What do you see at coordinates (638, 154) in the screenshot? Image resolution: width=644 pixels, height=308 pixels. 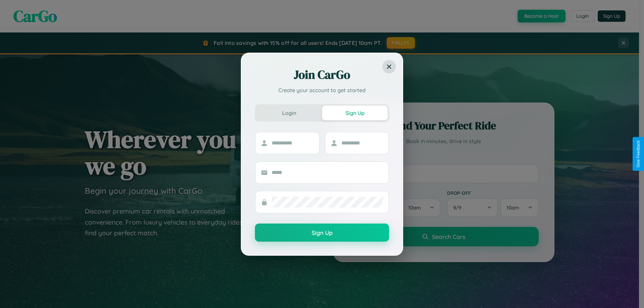 I see `div: Give Feedback` at bounding box center [638, 154].